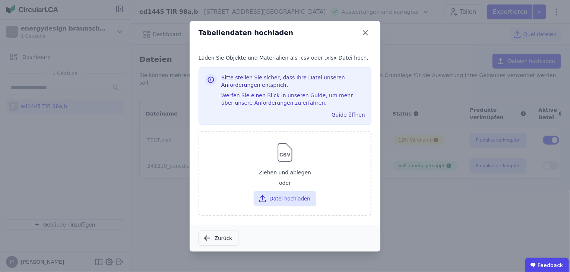 The image size is (570, 272). I want to click on div: Ziehen und ablegen, so click(285, 172).